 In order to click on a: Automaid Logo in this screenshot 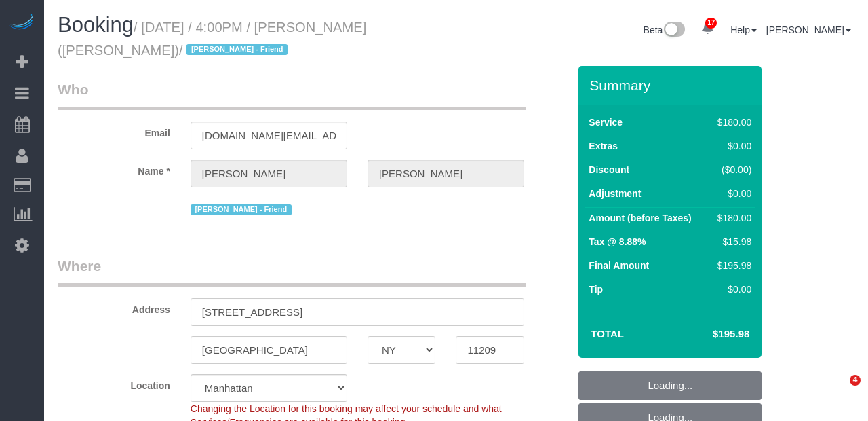, I will do `click(22, 23)`.